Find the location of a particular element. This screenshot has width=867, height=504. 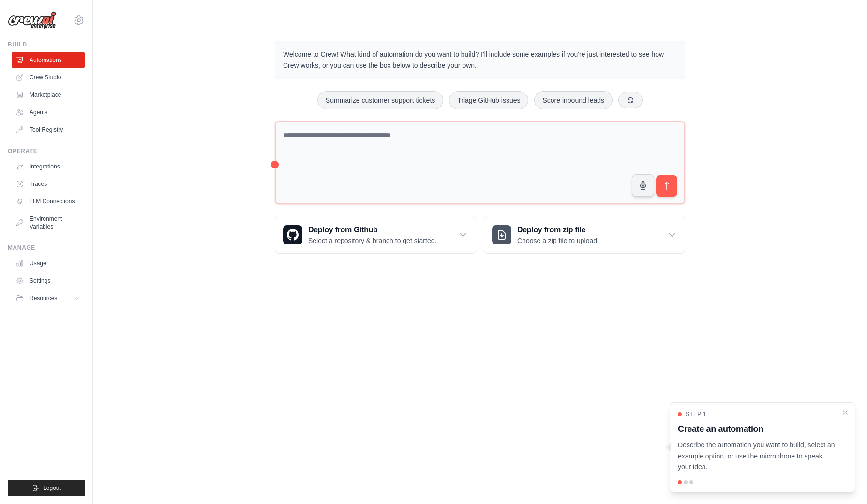

div: Operate is located at coordinates (46, 151).